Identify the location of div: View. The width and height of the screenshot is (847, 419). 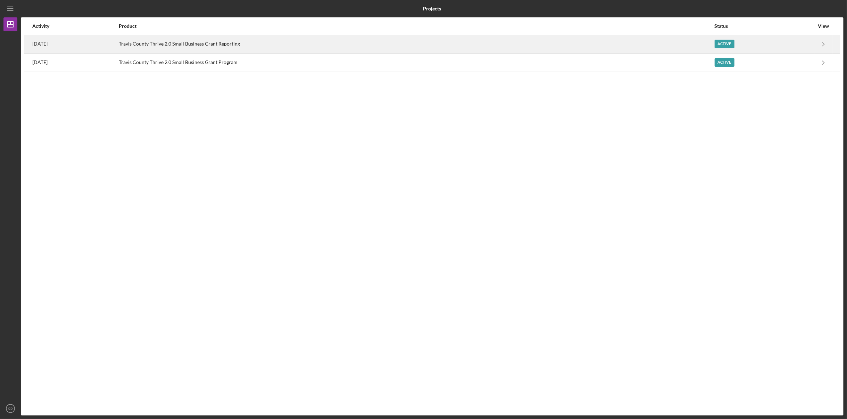
(824, 26).